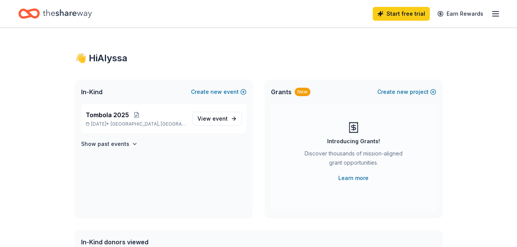 The height and width of the screenshot is (247, 517). I want to click on div: New, so click(302, 92).